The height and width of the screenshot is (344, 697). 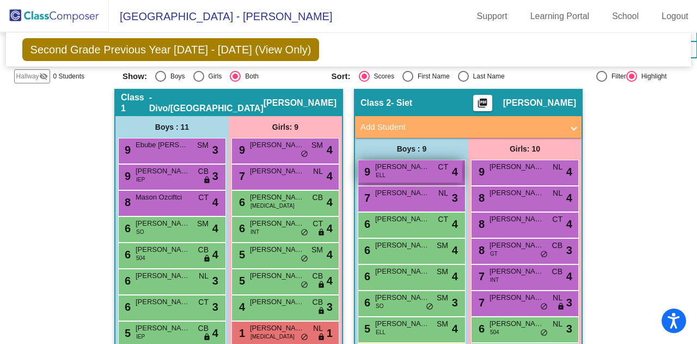 I want to click on span: INT, so click(x=255, y=231).